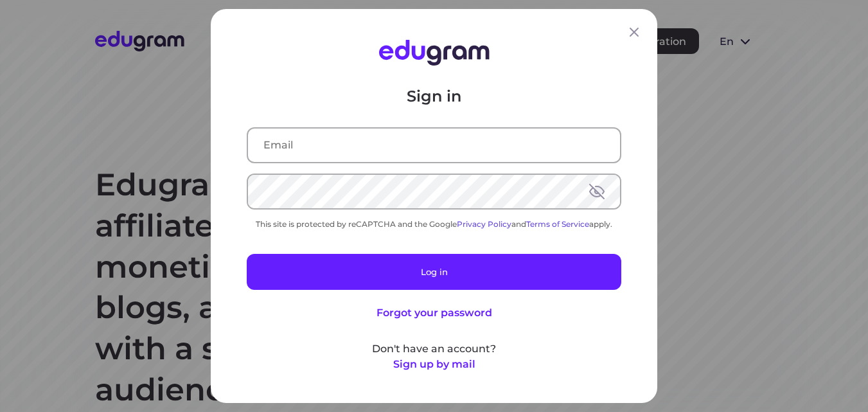 The image size is (868, 412). Describe the element at coordinates (558, 224) in the screenshot. I see `a: Terms of Service` at that location.